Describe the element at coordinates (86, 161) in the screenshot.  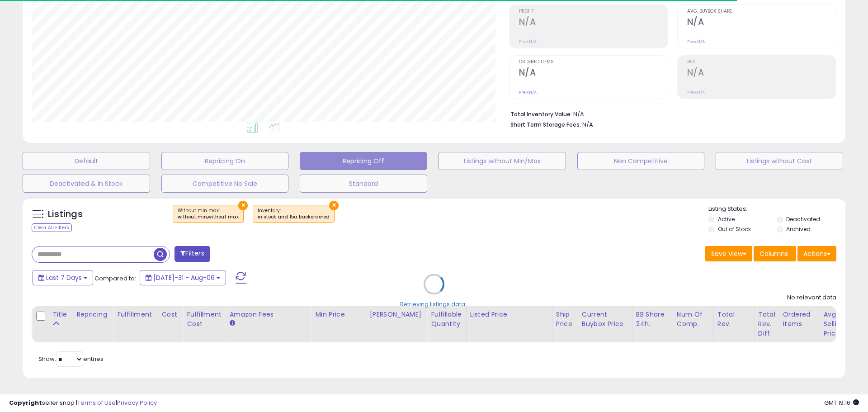
I see `button: Default` at that location.